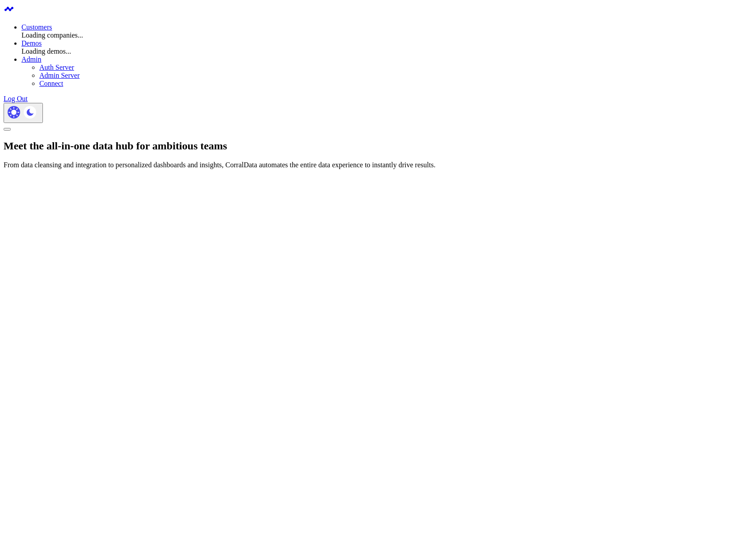 The height and width of the screenshot is (560, 745). I want to click on h1: Meet the all-in-one data hub for ambitious teams, so click(372, 146).